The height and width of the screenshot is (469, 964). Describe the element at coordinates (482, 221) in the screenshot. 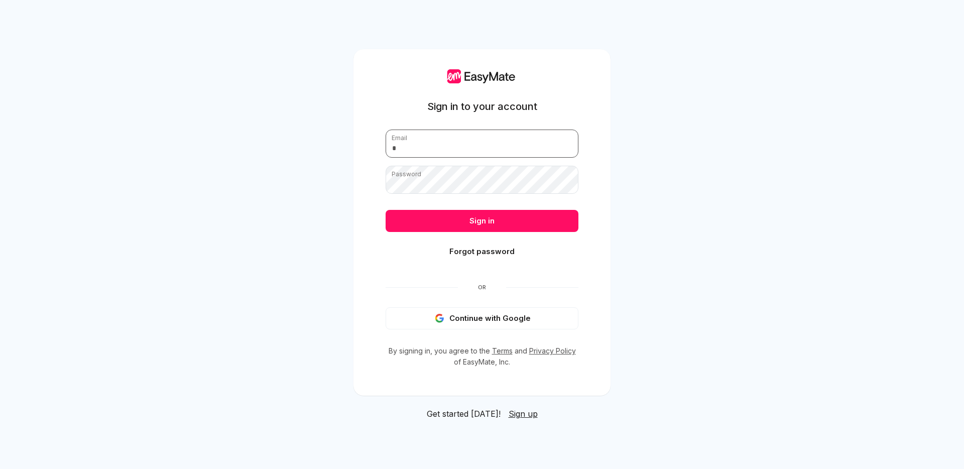

I see `button: Sign in` at that location.